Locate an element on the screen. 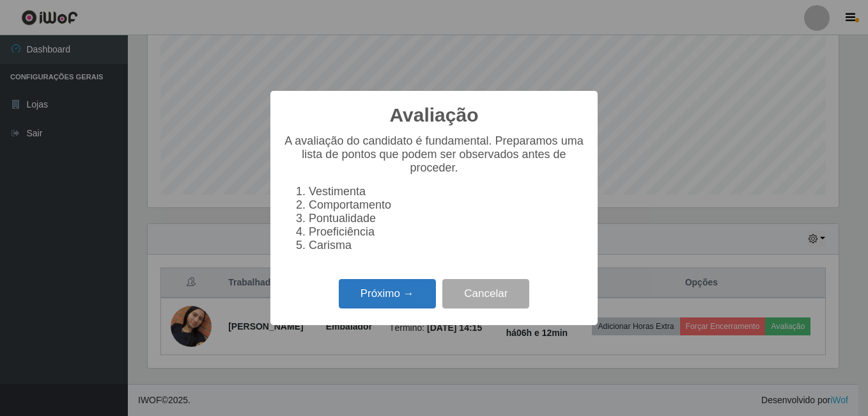  p: A avaliação do candidato é fundamental. Preparamos uma lista de pontos que podem ser observados a... is located at coordinates (434, 154).